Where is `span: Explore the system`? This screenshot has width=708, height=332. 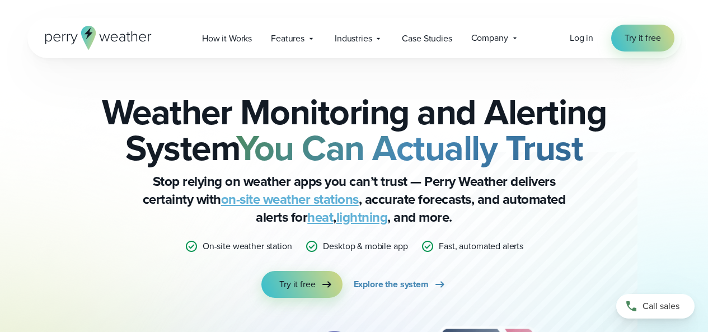 span: Explore the system is located at coordinates (391, 284).